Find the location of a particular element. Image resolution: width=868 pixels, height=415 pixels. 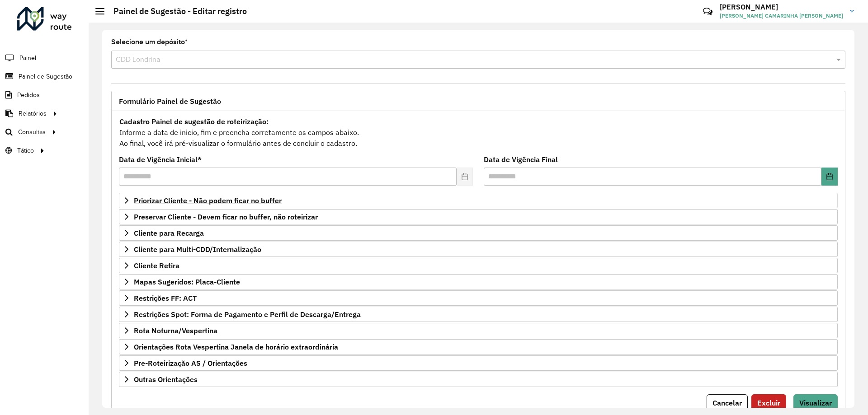

a: Cliente para Multi-CDD/Internalização is located at coordinates (478, 249).